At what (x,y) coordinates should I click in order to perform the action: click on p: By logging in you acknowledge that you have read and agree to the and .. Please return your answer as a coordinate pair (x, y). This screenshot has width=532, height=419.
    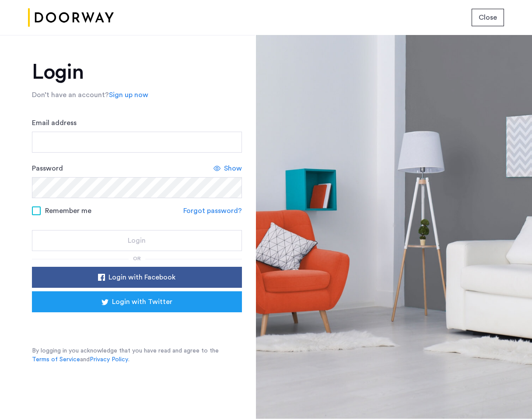
    Looking at the image, I should click on (137, 355).